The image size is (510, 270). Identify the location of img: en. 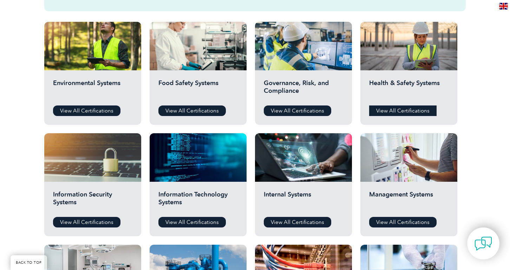
(504, 6).